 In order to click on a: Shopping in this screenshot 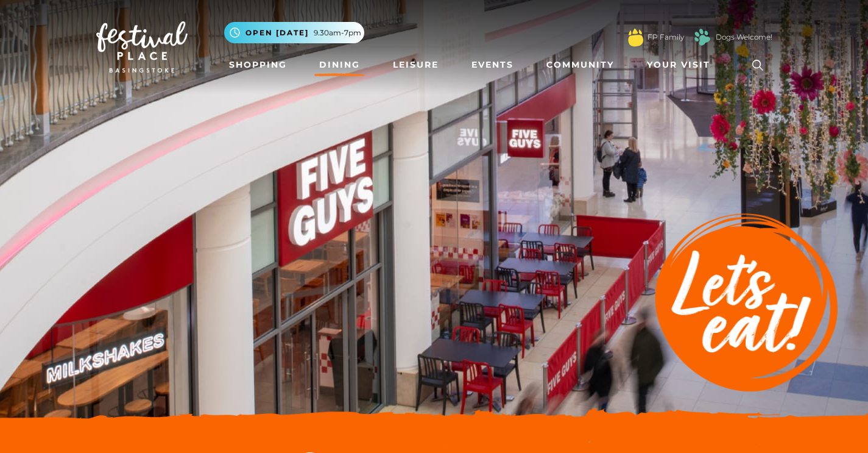, I will do `click(258, 65)`.